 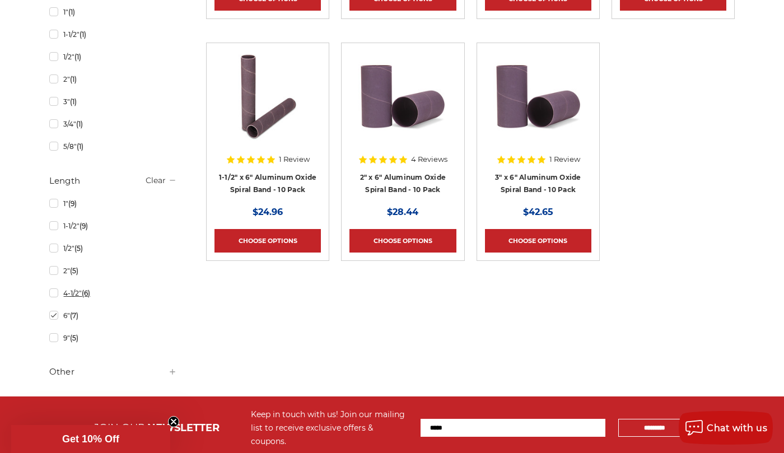 I want to click on span: NEWSLETTER, so click(x=183, y=428).